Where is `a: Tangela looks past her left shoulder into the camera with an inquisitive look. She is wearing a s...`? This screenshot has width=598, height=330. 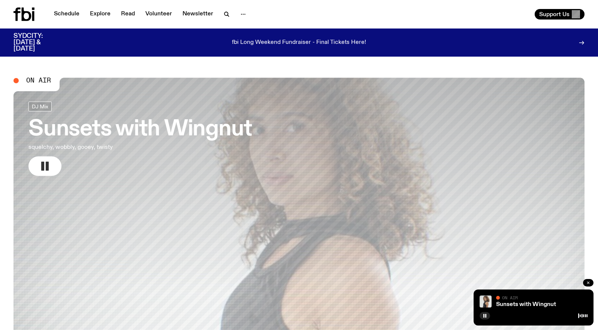 a: Tangela looks past her left shoulder into the camera with an inquisitive look. She is wearing a s... is located at coordinates (485, 301).